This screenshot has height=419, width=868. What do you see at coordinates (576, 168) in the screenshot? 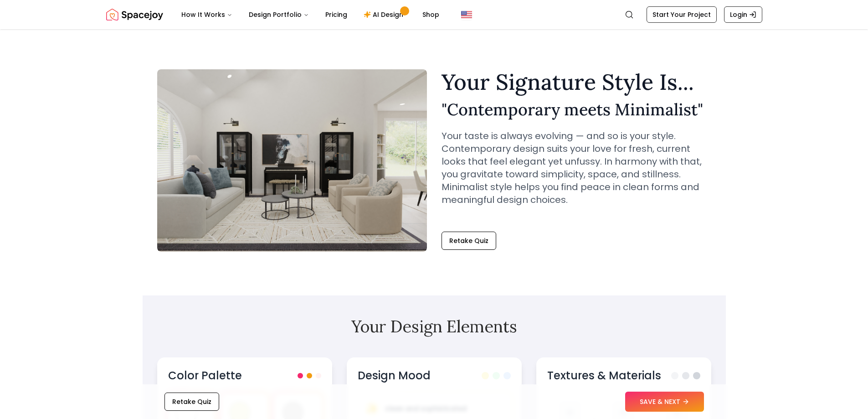
I see `p: Your taste is always evolving — and so is your style. Contemporary design suits your love for fre...` at bounding box center [576, 168].